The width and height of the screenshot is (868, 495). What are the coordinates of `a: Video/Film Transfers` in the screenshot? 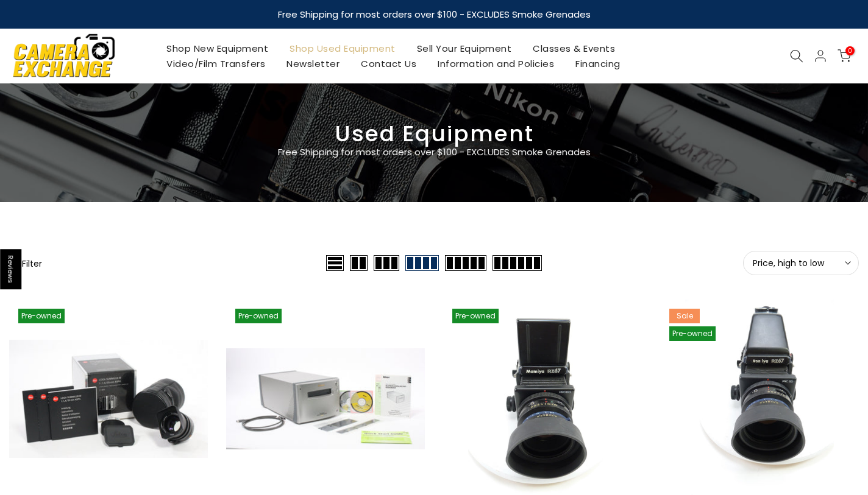 It's located at (216, 64).